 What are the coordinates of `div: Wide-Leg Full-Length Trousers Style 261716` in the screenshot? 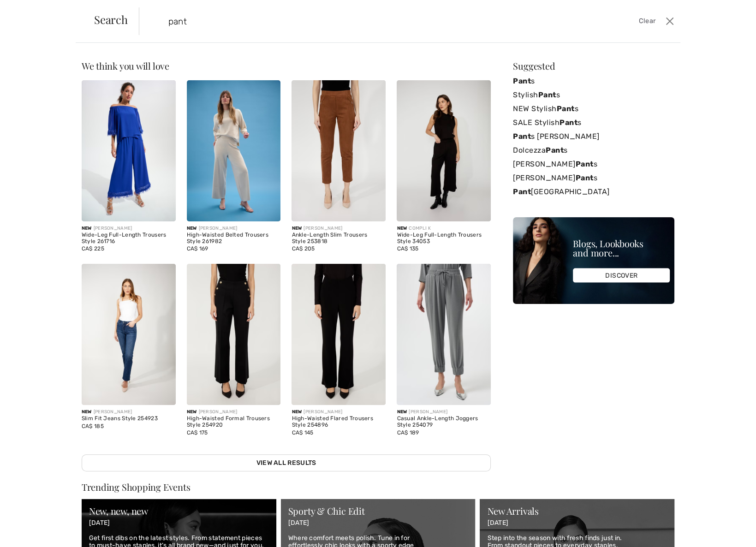 It's located at (129, 238).